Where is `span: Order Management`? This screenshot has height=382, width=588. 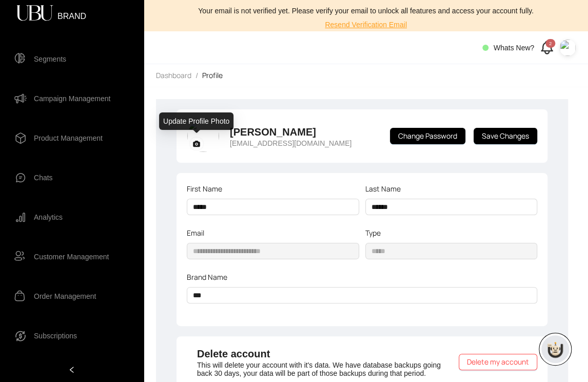 span: Order Management is located at coordinates (65, 296).